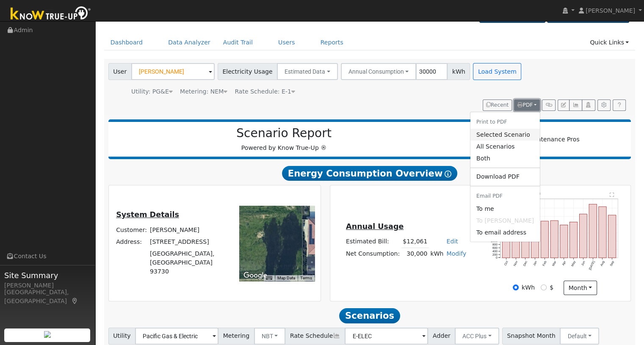  I want to click on span: Utility, so click(122, 336).